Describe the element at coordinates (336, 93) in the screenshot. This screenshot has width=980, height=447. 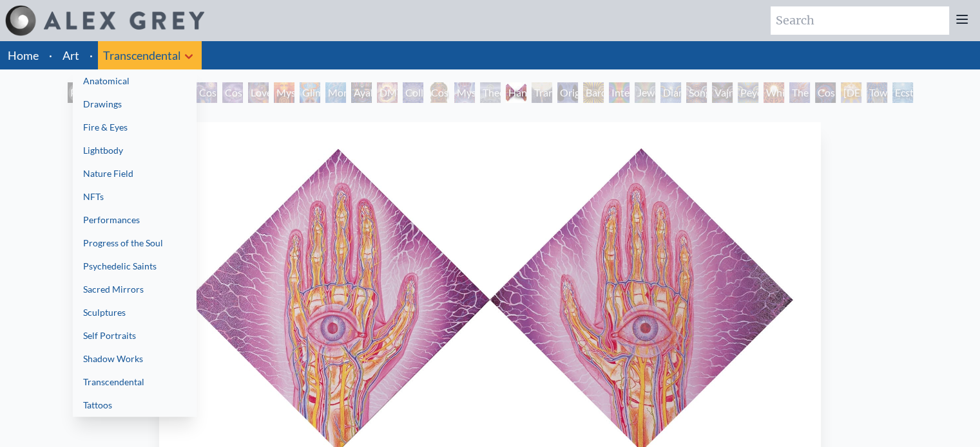
I see `div: Monochord` at that location.